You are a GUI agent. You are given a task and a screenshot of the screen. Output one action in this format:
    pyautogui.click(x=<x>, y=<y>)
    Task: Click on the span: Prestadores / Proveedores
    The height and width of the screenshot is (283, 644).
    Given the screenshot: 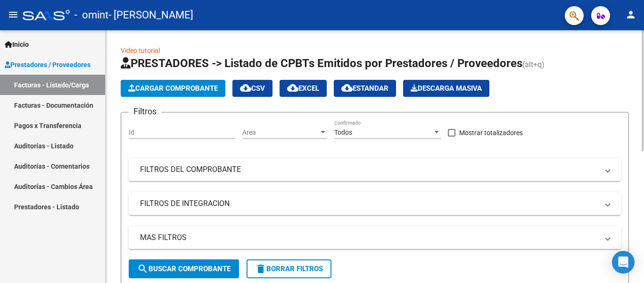 What is the action you would take?
    pyautogui.click(x=48, y=65)
    